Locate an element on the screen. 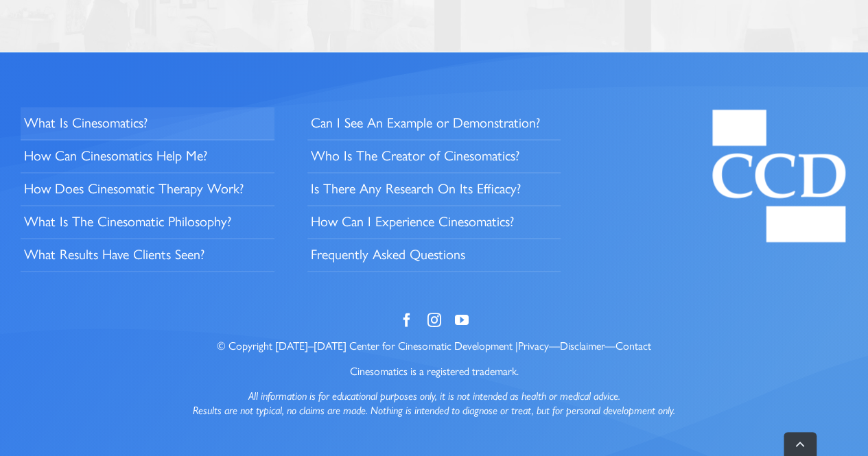 The image size is (868, 456). span: Can I See An Exam­ple or Demonstration? is located at coordinates (426, 122).